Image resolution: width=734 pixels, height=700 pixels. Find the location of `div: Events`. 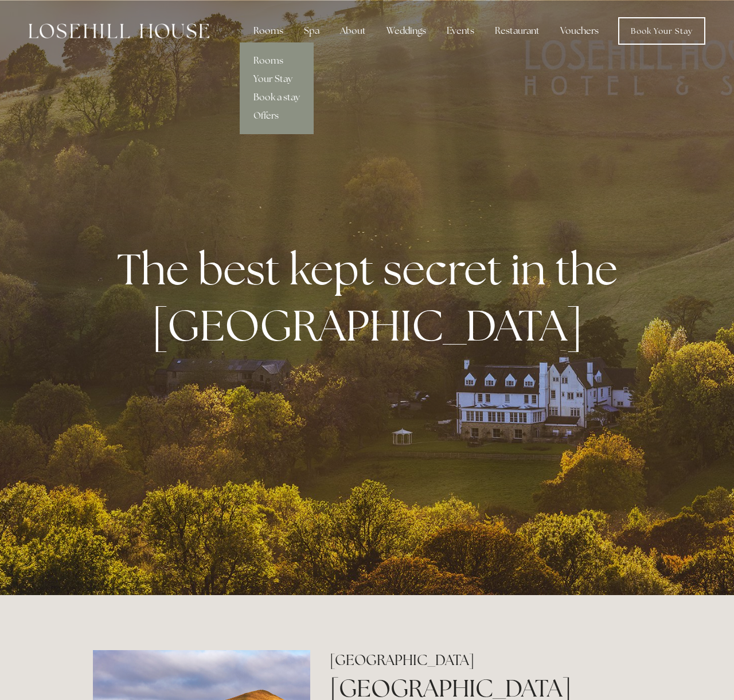

div: Events is located at coordinates (460, 31).